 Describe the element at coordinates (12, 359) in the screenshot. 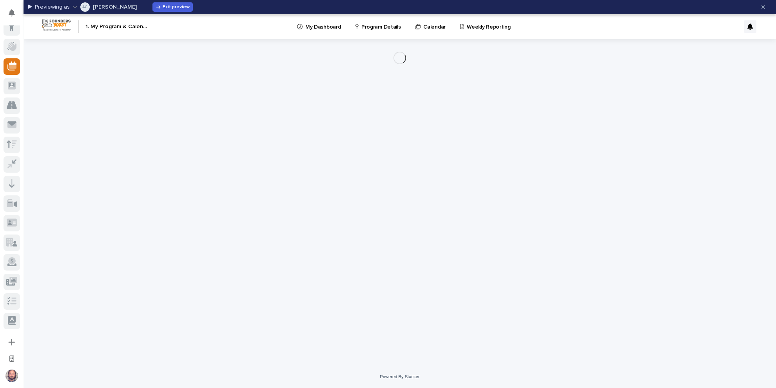

I see `button: Open workspace settings` at that location.